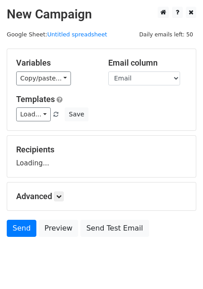 This screenshot has height=289, width=203. What do you see at coordinates (33, 114) in the screenshot?
I see `a: Load...` at bounding box center [33, 114].